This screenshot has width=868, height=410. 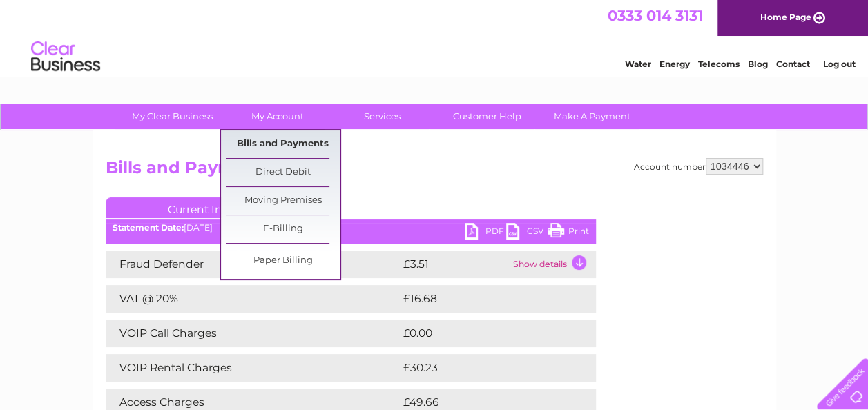 I want to click on td: VOIP Rental Charges, so click(x=253, y=368).